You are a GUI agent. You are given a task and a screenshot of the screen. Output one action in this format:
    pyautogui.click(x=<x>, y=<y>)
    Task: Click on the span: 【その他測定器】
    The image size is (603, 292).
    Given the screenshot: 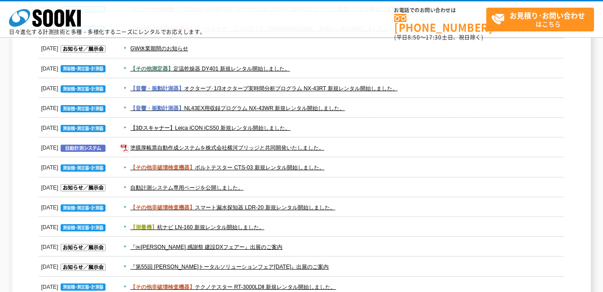 What is the action you would take?
    pyautogui.click(x=152, y=69)
    